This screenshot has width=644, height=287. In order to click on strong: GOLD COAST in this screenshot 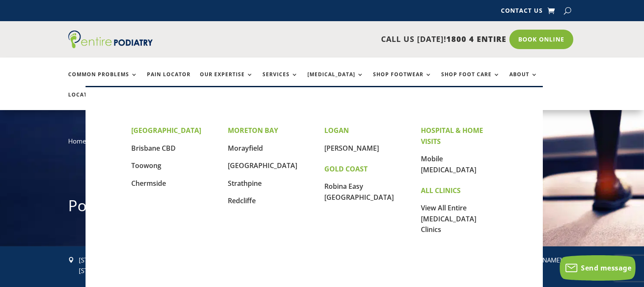, I will do `click(346, 169)`.